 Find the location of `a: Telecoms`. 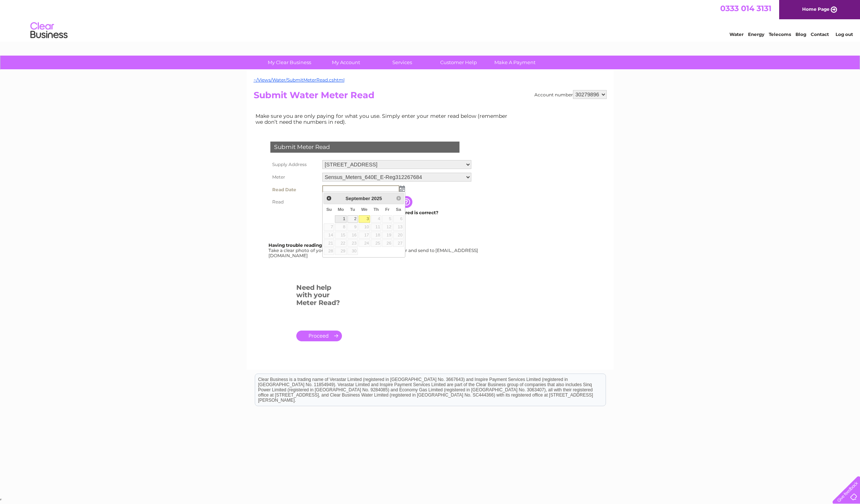

a: Telecoms is located at coordinates (779, 34).